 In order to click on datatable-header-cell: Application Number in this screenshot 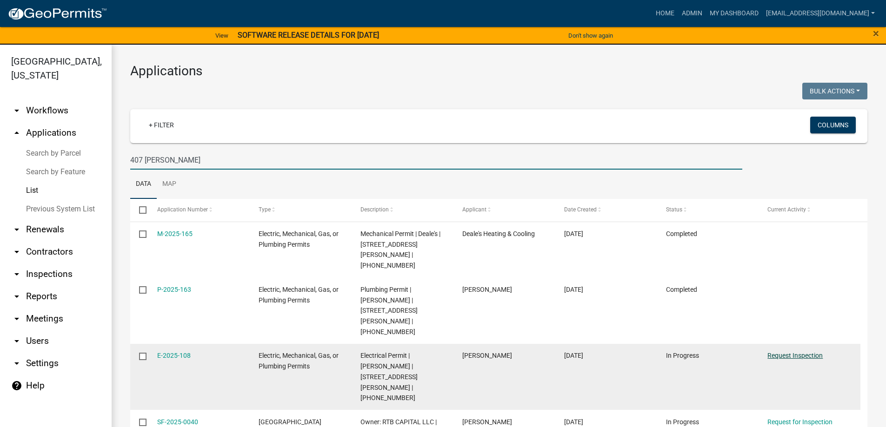, I will do `click(199, 210)`.